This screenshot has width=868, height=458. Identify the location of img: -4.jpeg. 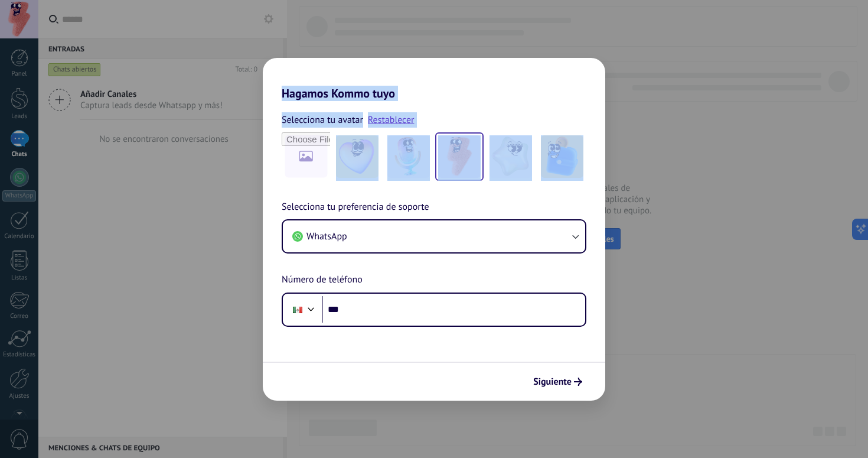
(511, 157).